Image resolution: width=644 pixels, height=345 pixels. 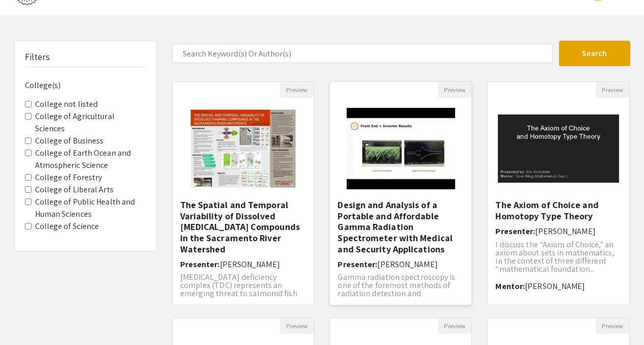 What do you see at coordinates (75, 190) in the screenshot?
I see `label: College of Liberal Arts` at bounding box center [75, 190].